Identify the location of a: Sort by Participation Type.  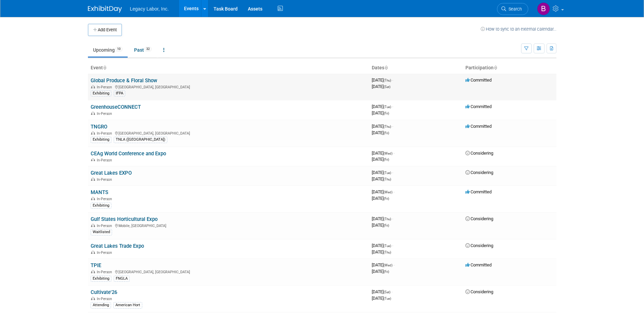
(495, 68).